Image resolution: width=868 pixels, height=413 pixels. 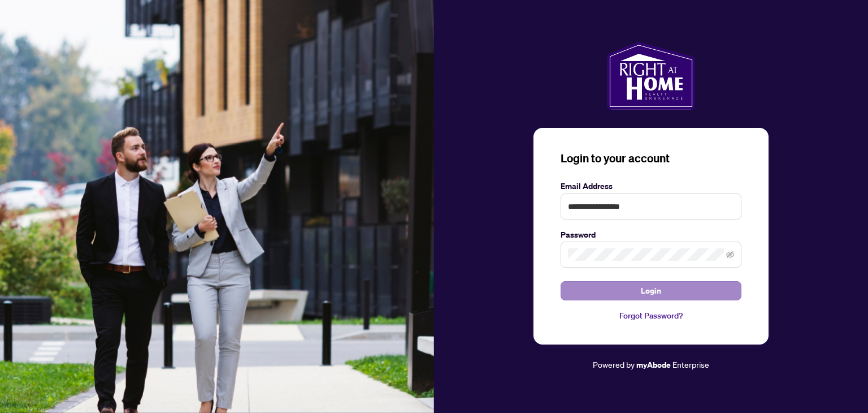 I want to click on span: Enterprise, so click(x=691, y=364).